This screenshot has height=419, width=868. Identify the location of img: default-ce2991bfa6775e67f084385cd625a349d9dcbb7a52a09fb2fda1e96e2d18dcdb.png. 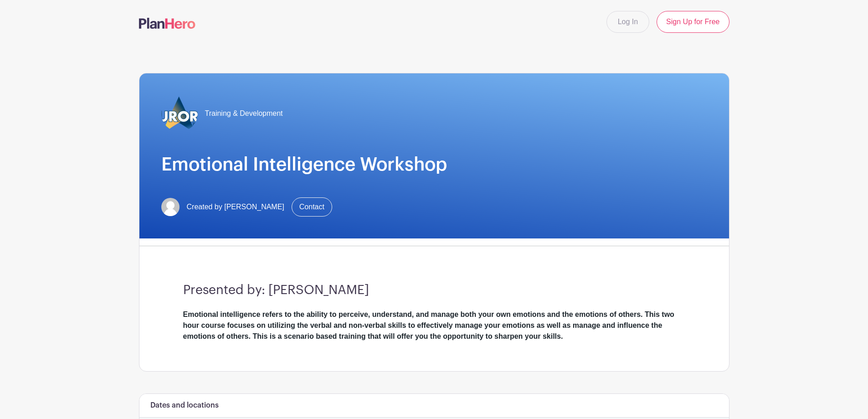
(170, 207).